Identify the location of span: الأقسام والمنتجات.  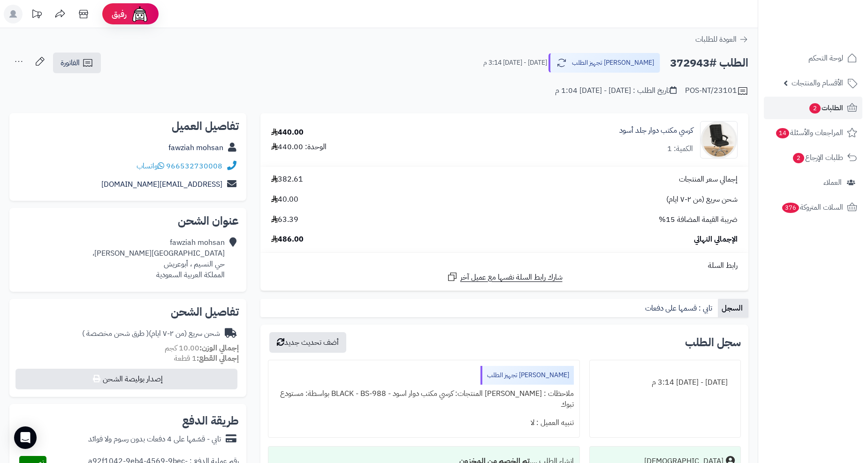
(817, 83).